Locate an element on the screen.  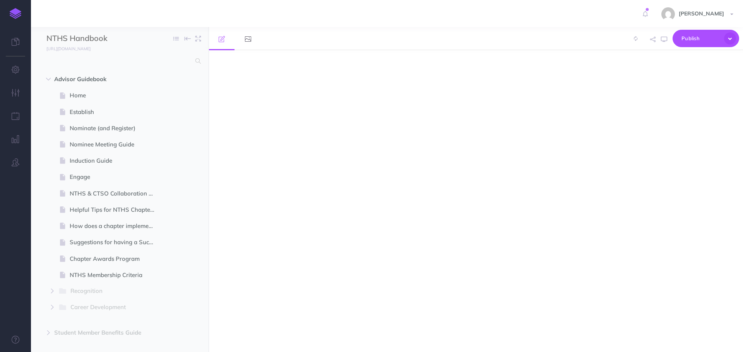
input: Search is located at coordinates (118, 61).